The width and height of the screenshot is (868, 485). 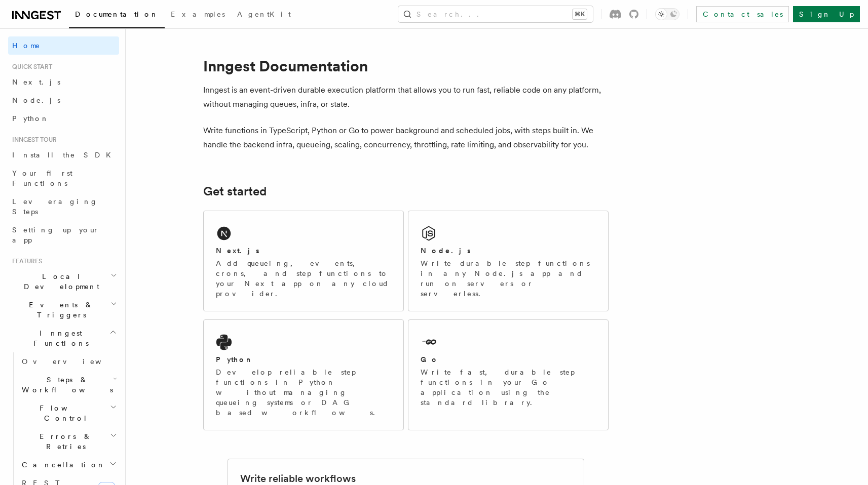 I want to click on a: Home, so click(x=63, y=46).